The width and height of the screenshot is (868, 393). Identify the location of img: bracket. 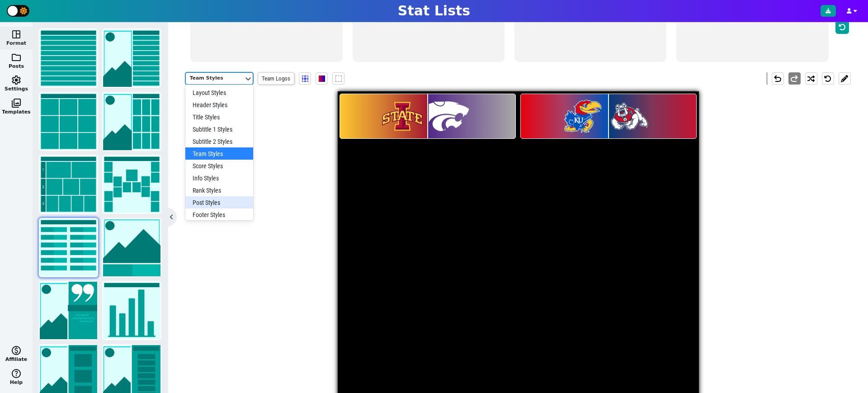
(131, 184).